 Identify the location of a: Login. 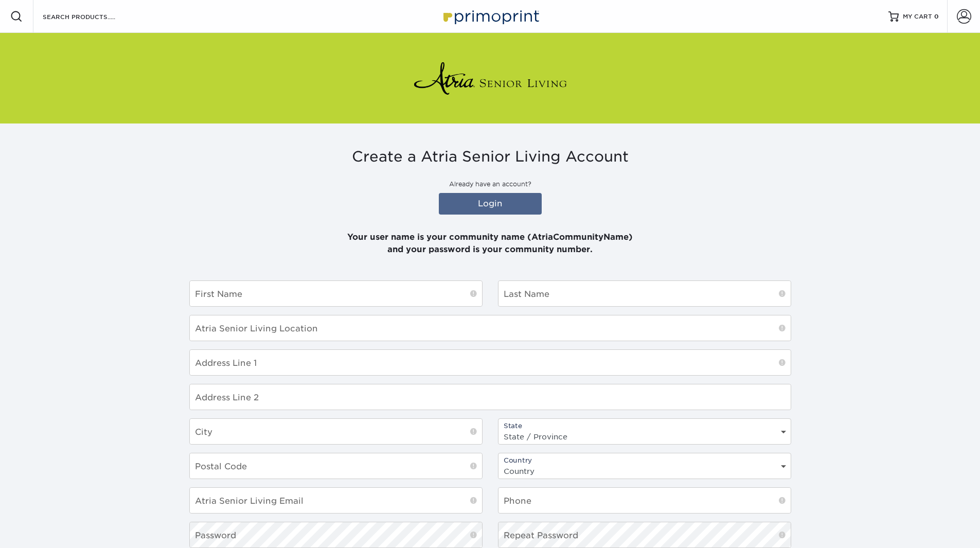
(490, 204).